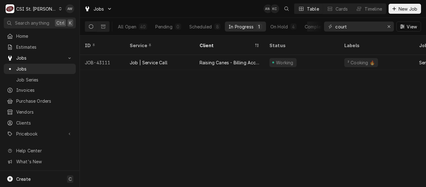 The height and width of the screenshot is (187, 426). I want to click on span: Estimates, so click(44, 47).